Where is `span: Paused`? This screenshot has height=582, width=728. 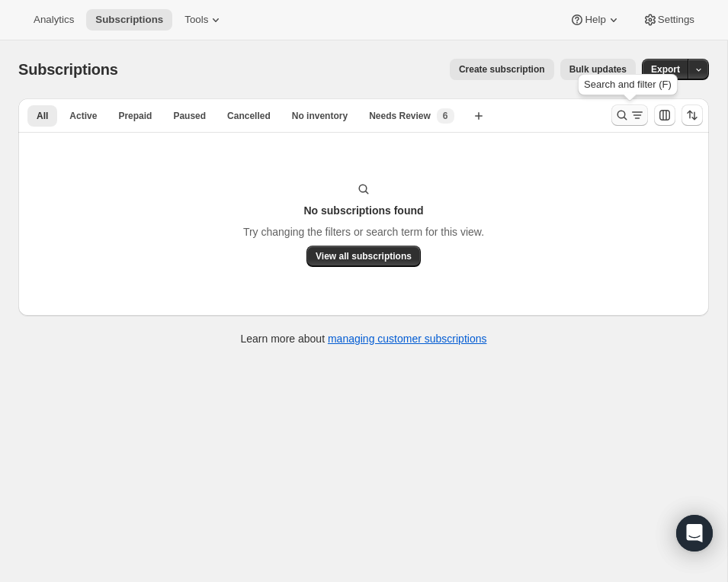
span: Paused is located at coordinates (189, 116).